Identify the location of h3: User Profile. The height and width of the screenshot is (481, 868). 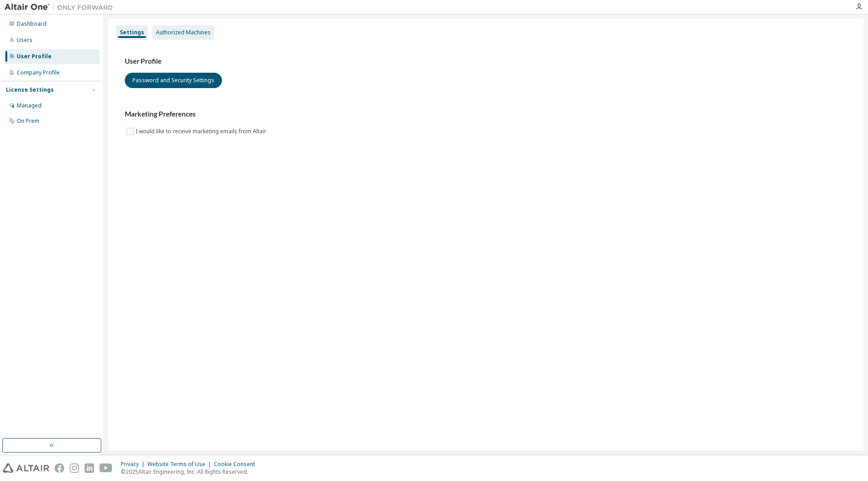
(486, 62).